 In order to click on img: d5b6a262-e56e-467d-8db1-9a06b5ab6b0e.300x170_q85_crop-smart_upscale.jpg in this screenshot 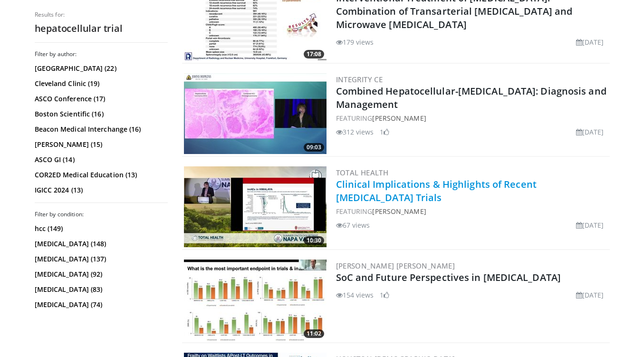, I will do `click(255, 114)`.